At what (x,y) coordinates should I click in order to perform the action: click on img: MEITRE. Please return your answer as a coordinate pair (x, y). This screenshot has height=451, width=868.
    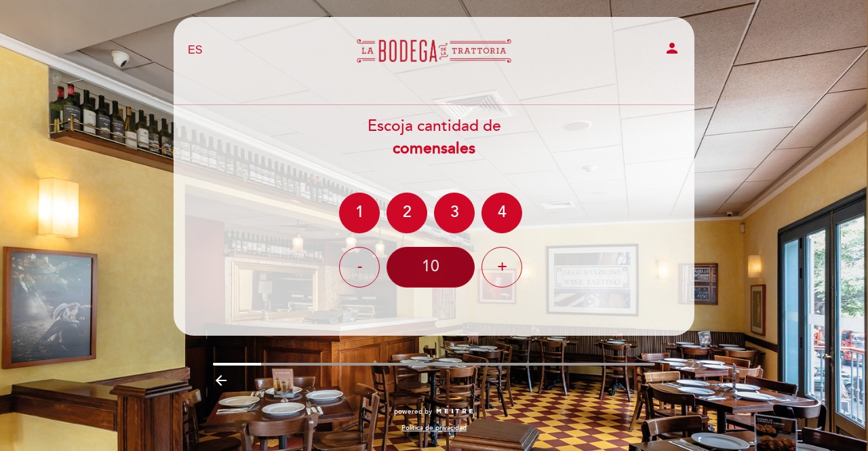
    Looking at the image, I should click on (455, 412).